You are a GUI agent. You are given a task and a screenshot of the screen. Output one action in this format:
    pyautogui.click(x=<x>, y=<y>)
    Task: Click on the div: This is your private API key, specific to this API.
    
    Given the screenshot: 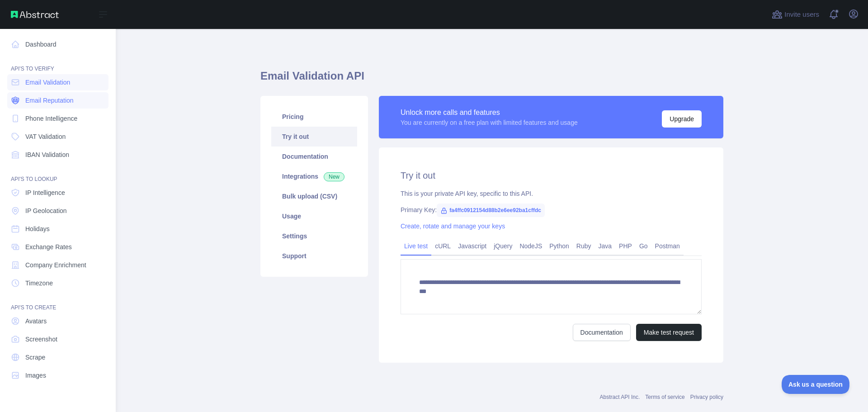 What is the action you would take?
    pyautogui.click(x=551, y=193)
    